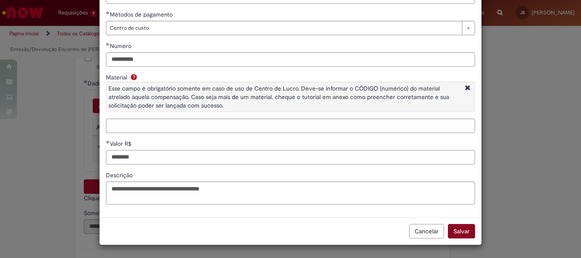 The image size is (581, 258). Describe the element at coordinates (426, 231) in the screenshot. I see `button: Cancelar` at that location.